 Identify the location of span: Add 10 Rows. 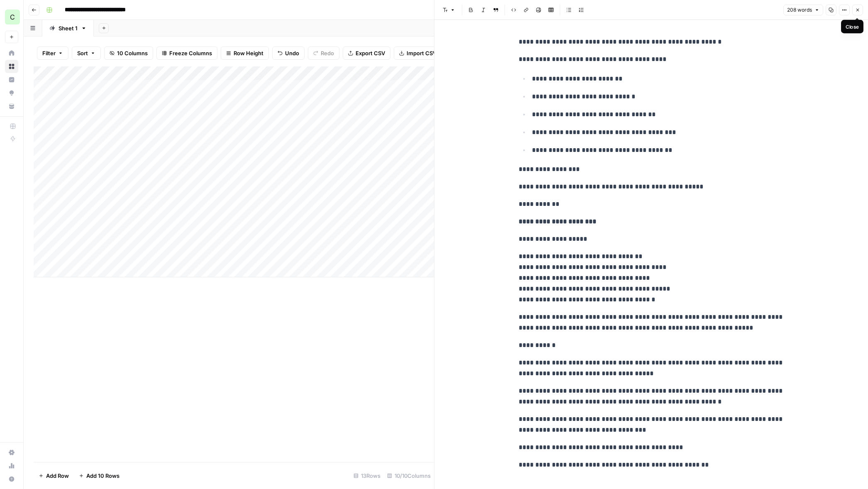
(103, 476).